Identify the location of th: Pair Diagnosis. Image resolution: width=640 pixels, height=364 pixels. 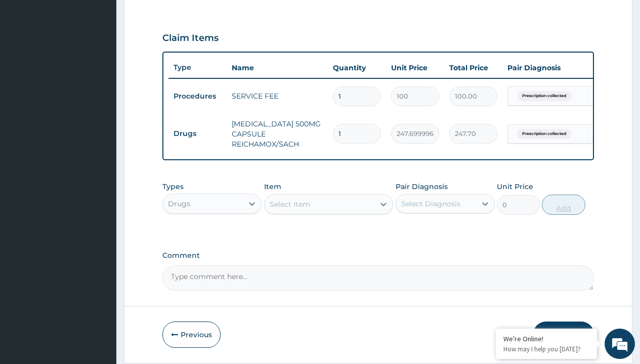
(558, 68).